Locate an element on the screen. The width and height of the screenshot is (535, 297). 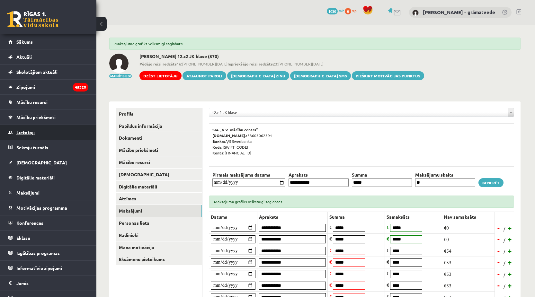
img: Raimonds Pupels is located at coordinates (119, 63).